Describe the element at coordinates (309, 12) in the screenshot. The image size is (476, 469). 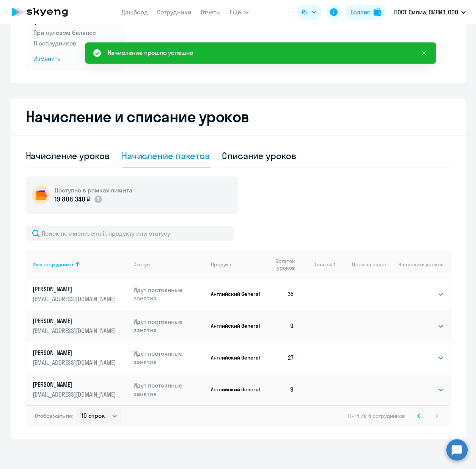
I see `button: RU` at that location.